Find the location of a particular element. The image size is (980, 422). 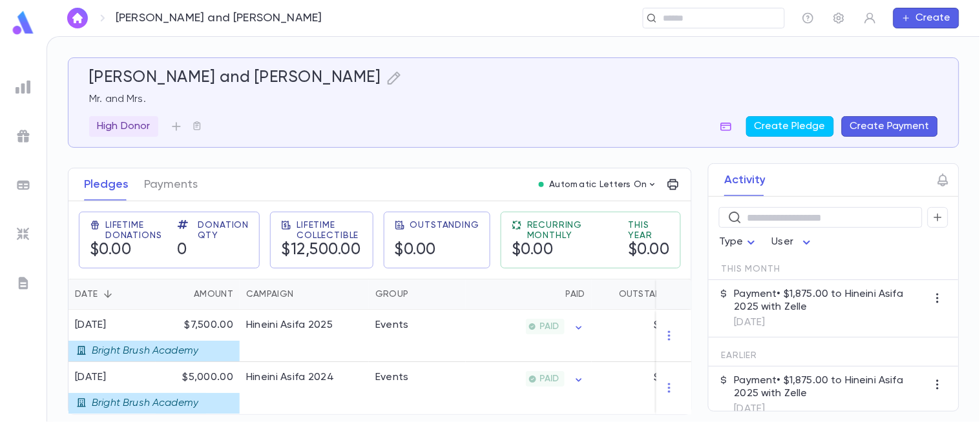

img: imports_grey.530a8a0e642e233f2baf0ef88e8c9fcb.svg is located at coordinates (23, 235).